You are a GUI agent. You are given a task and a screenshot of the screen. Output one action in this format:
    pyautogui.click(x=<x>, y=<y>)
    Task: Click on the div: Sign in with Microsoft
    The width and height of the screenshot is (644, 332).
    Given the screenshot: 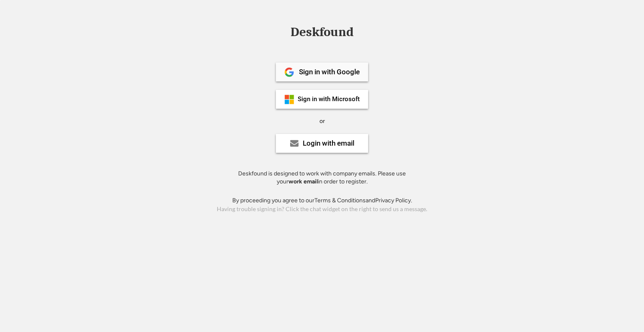 What is the action you would take?
    pyautogui.click(x=329, y=99)
    